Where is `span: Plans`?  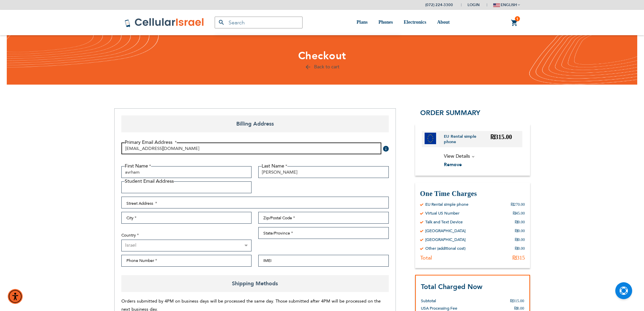 span: Plans is located at coordinates (362, 22).